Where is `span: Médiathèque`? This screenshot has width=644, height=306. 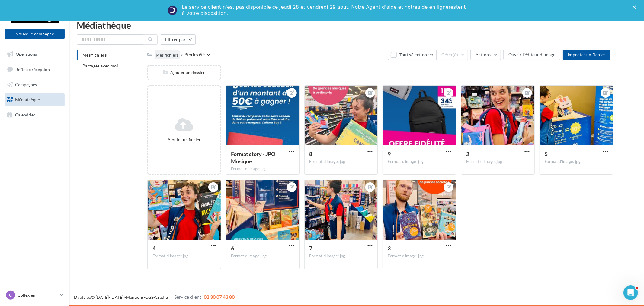 span: Médiathèque is located at coordinates (27, 100).